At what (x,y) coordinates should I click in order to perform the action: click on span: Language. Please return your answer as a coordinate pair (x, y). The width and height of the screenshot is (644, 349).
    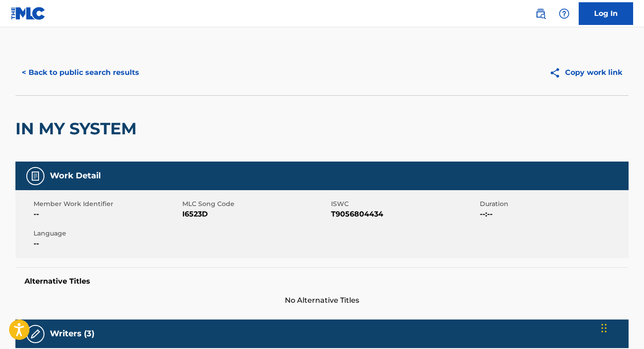
    Looking at the image, I should click on (107, 233).